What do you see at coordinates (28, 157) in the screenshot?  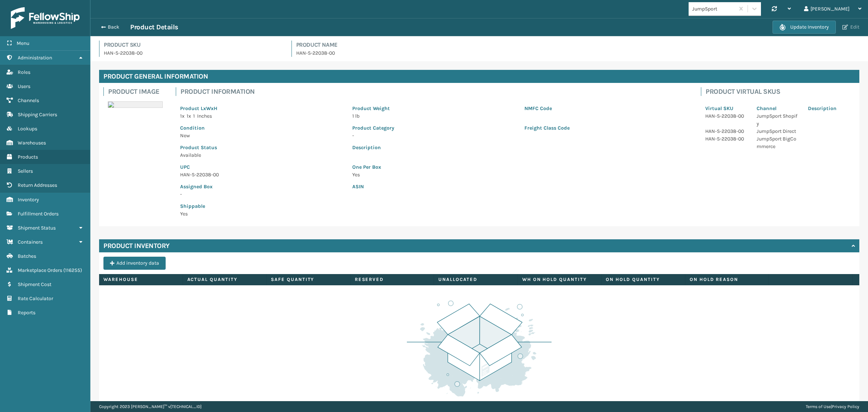 I see `span: Products` at bounding box center [28, 157].